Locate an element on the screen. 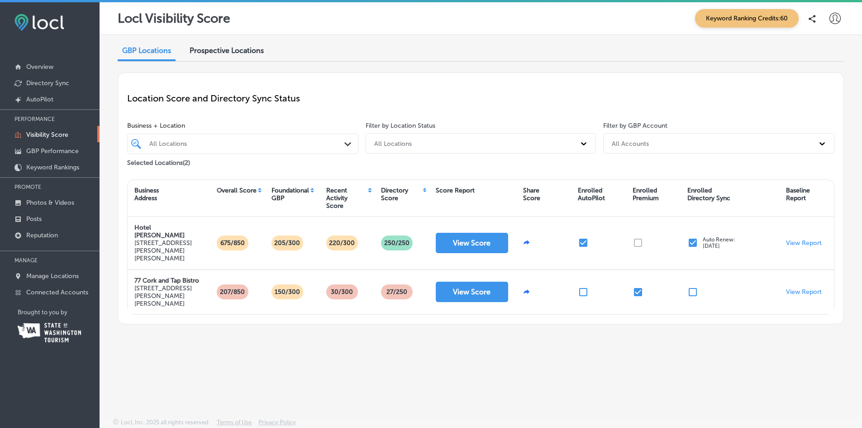 The image size is (862, 428). p: Selected Locations ( 2 ) is located at coordinates (158, 161).